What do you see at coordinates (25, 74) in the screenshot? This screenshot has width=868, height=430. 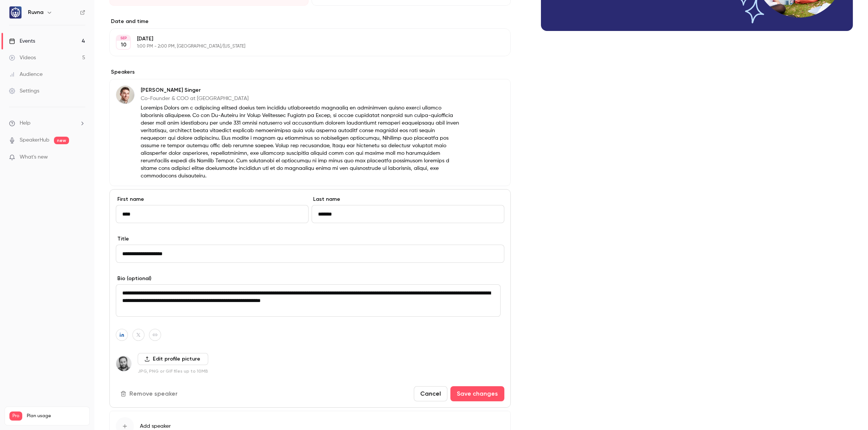 I see `div: Audience` at bounding box center [25, 74].